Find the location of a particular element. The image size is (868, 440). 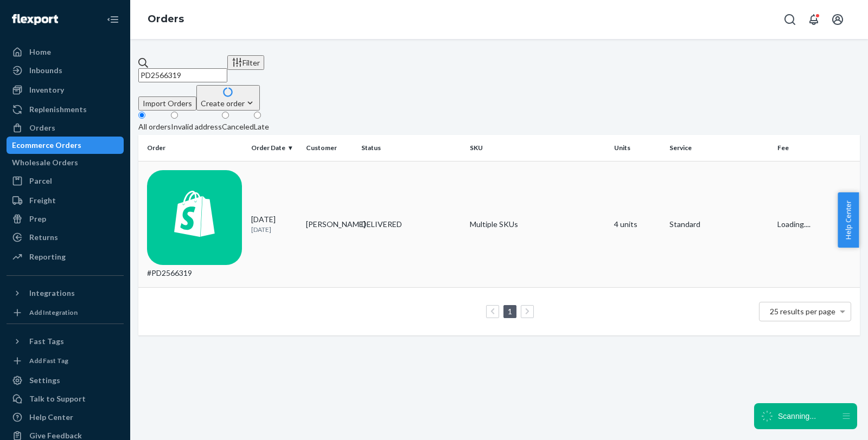

td: Loading.... is located at coordinates (816, 224).